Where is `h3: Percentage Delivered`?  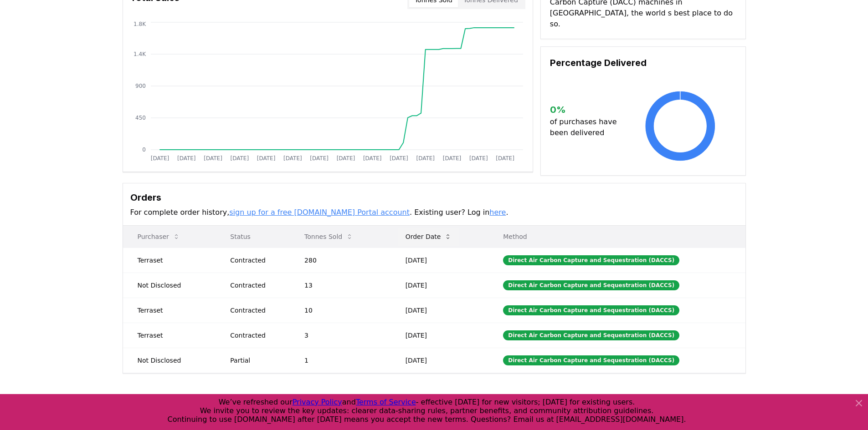 h3: Percentage Delivered is located at coordinates (643, 63).